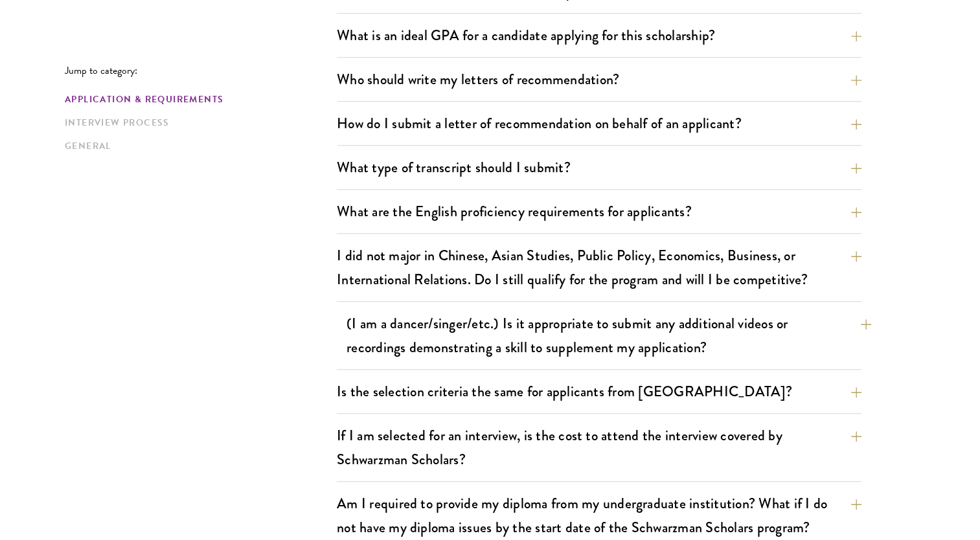  I want to click on button: If I am selected for an interview, is the cost to attend the interview covered by Schwarzman Scho..., so click(599, 447).